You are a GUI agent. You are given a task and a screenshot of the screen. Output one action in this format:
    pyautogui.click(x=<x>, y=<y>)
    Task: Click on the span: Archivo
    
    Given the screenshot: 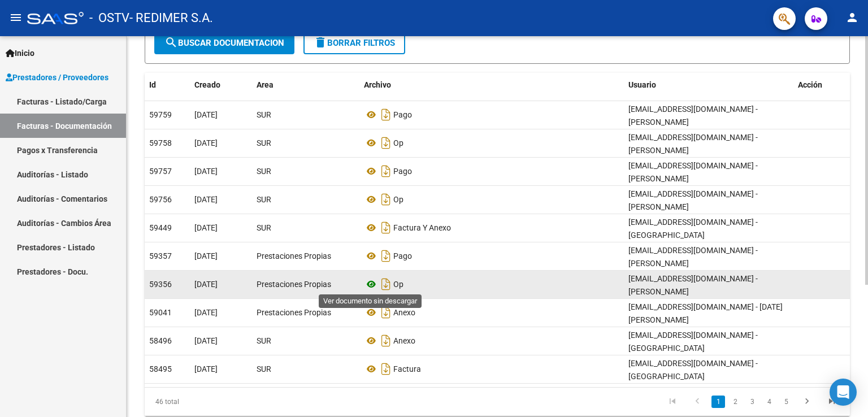 What is the action you would take?
    pyautogui.click(x=378, y=85)
    